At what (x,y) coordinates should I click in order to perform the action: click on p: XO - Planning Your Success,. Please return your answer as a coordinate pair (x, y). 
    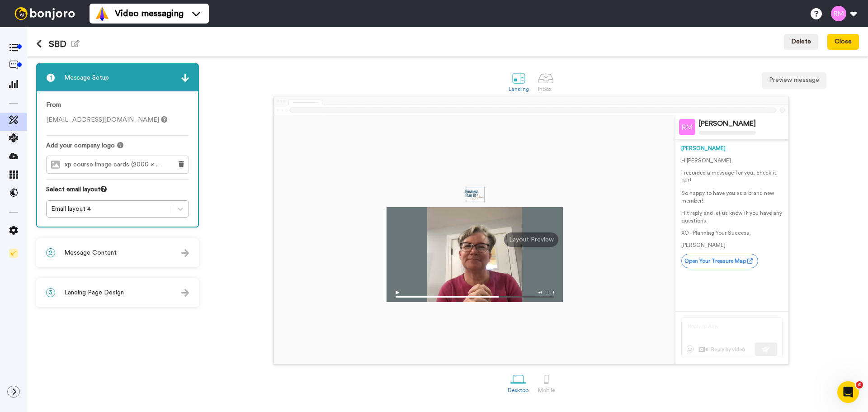
    Looking at the image, I should click on (732, 233).